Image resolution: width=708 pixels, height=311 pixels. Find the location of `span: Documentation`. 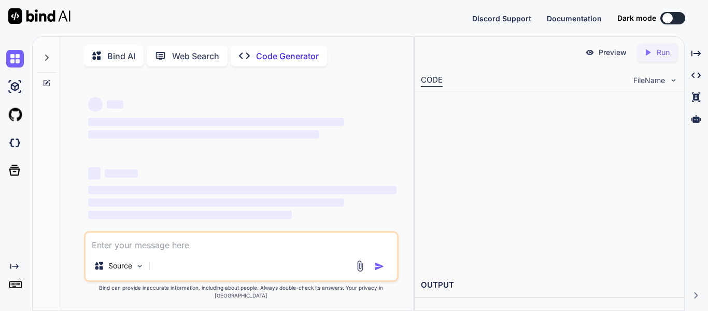

span: Documentation is located at coordinates (575, 18).